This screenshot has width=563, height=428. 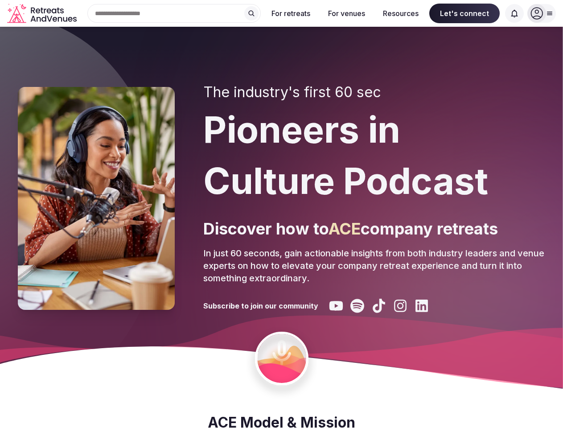 I want to click on h2: The industry's first 60 sec, so click(x=374, y=92).